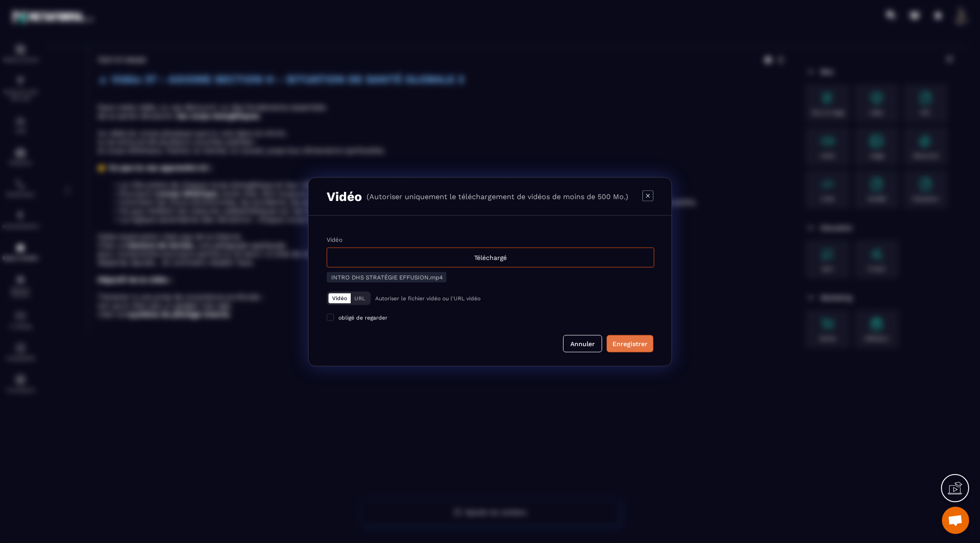 The width and height of the screenshot is (980, 543). Describe the element at coordinates (363, 318) in the screenshot. I see `span: obligé de regarder` at that location.